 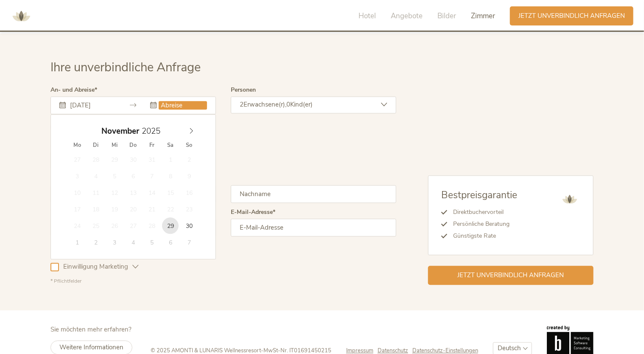 I want to click on span: November 4, 2025, so click(x=96, y=176).